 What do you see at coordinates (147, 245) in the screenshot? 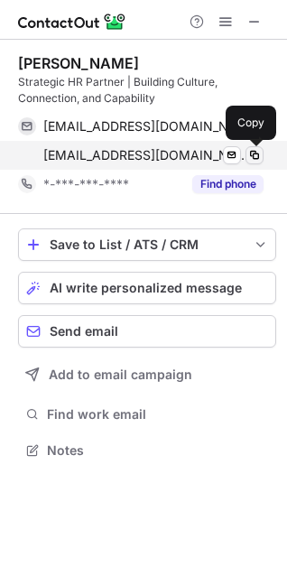
I see `button: save-profile-one-click` at bounding box center [147, 245].